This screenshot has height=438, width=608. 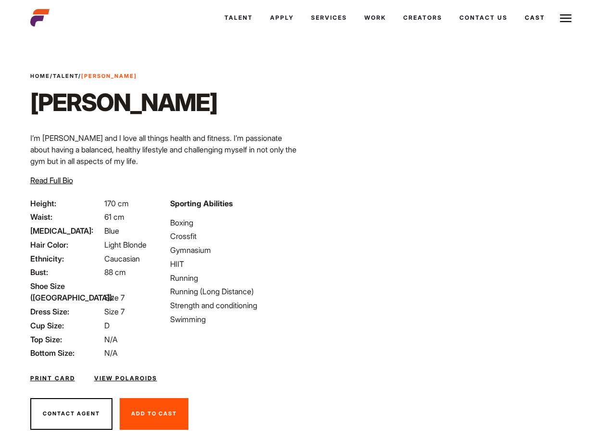 What do you see at coordinates (566, 18) in the screenshot?
I see `img: Burger icon` at bounding box center [566, 18].